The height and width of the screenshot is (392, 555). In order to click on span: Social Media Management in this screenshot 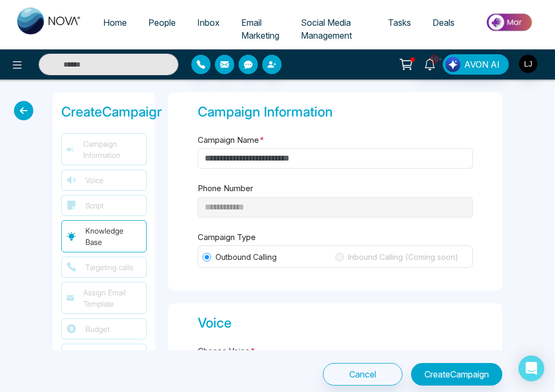, I will do `click(326, 29)`.